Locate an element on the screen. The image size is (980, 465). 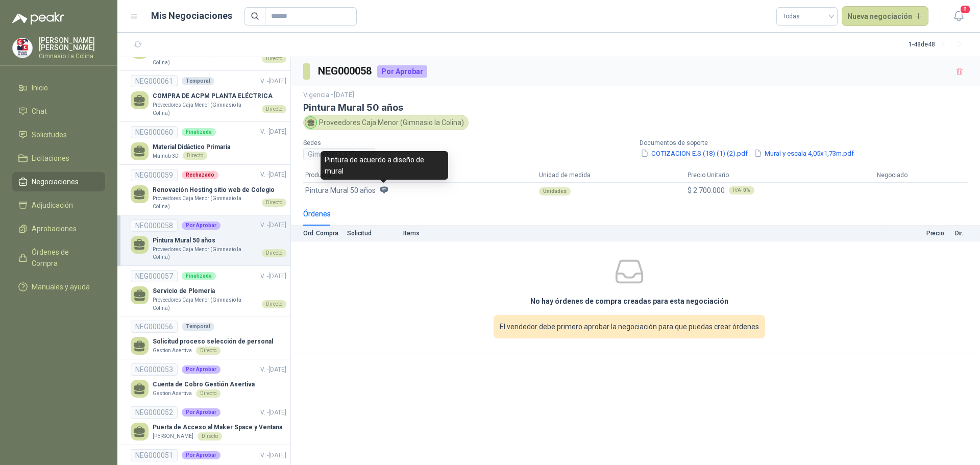
th: Producto is located at coordinates (420, 175).